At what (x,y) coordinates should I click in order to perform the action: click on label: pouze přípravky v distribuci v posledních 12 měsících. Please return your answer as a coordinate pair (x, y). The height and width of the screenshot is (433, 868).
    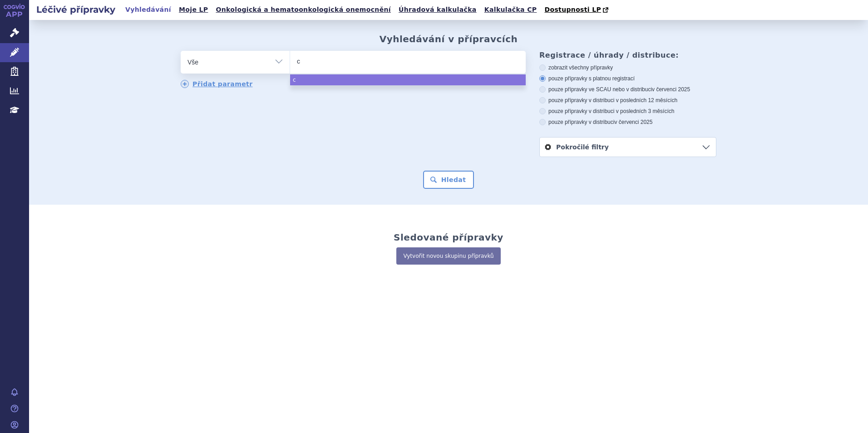
    Looking at the image, I should click on (628, 100).